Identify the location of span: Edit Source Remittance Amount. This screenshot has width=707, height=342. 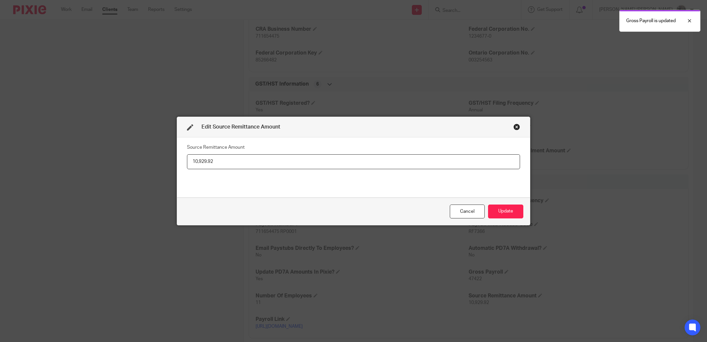
(241, 127).